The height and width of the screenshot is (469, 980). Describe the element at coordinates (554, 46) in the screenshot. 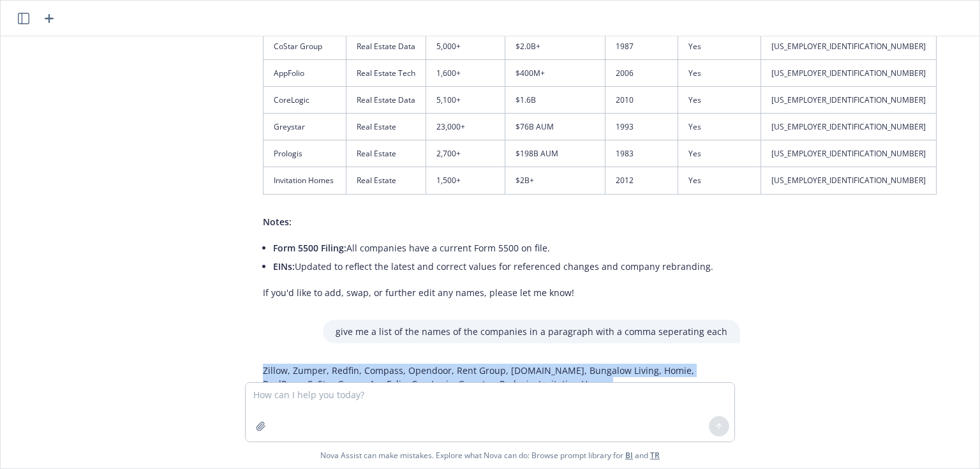

I see `td: $2.0B+` at that location.